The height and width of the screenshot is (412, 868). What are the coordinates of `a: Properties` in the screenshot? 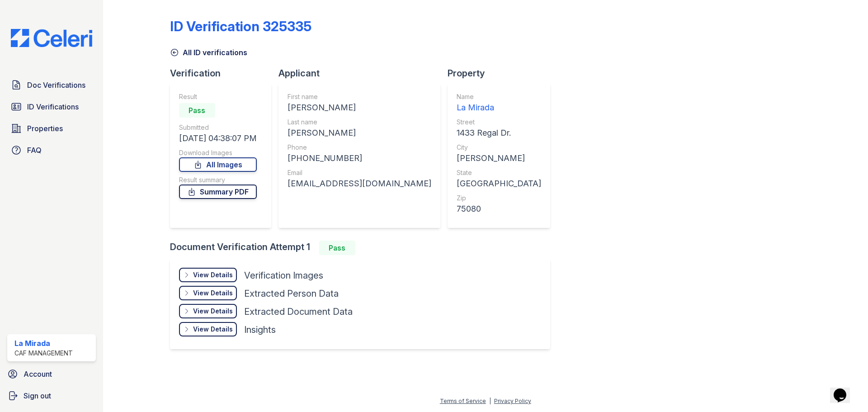 It's located at (52, 128).